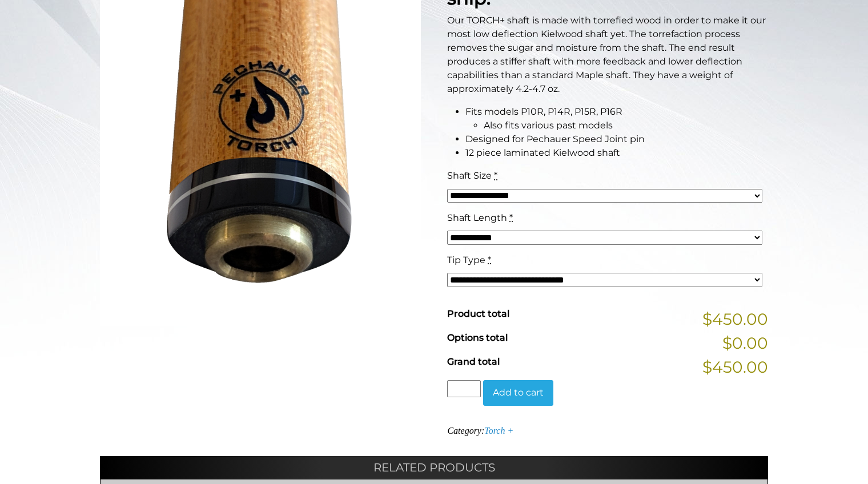 This screenshot has width=868, height=484. I want to click on li: 12 piece laminated Kielwood shaft, so click(616, 153).